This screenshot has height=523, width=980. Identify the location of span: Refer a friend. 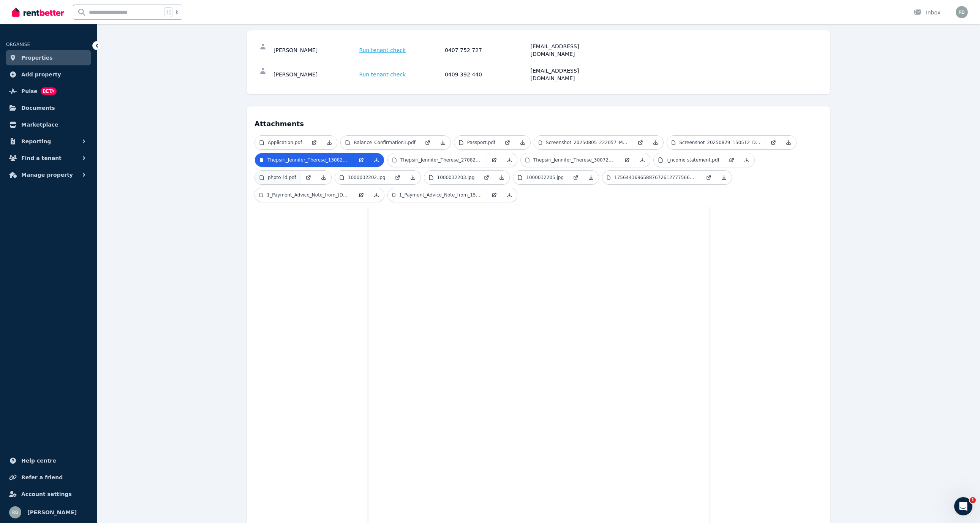
(42, 477).